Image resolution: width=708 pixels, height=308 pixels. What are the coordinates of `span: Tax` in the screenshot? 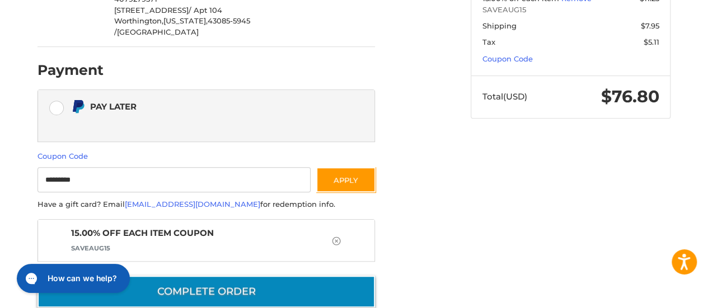 It's located at (489, 42).